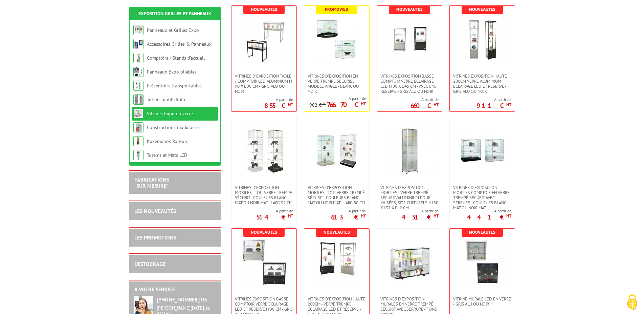  I want to click on a: Totems publicitaires, so click(168, 99).